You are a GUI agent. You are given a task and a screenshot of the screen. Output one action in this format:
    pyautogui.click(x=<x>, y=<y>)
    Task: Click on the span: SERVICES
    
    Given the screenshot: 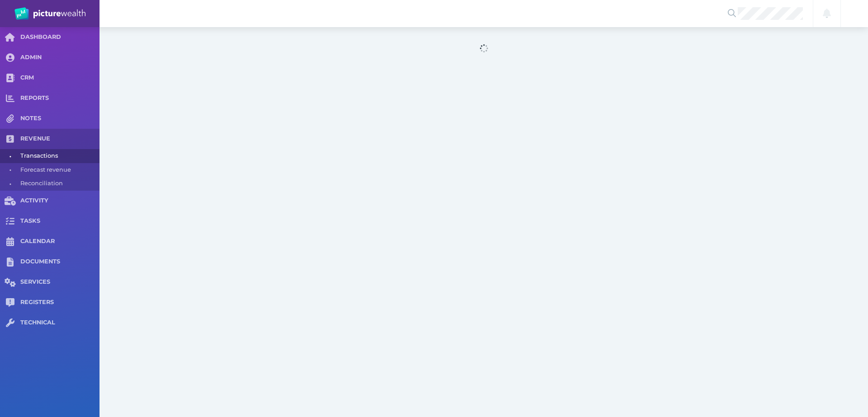 What is the action you would take?
    pyautogui.click(x=60, y=282)
    